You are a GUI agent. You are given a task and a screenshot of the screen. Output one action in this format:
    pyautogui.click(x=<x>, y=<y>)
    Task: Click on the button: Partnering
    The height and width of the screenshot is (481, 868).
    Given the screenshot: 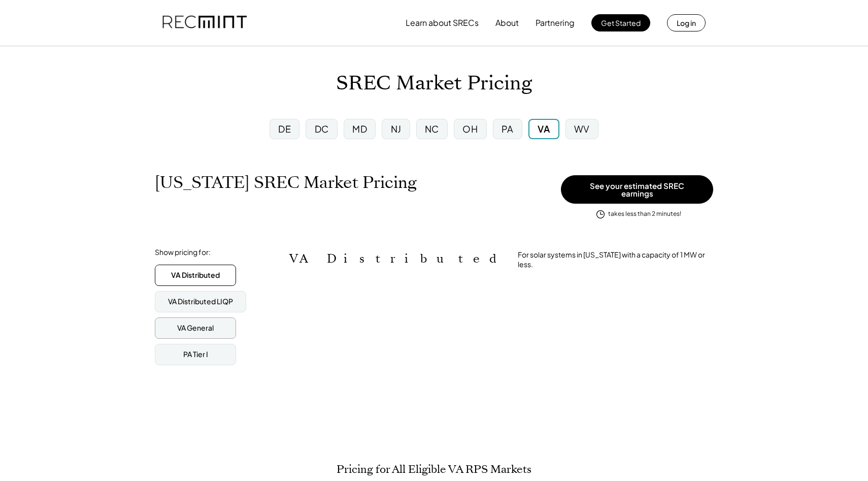 What is the action you would take?
    pyautogui.click(x=555, y=23)
    